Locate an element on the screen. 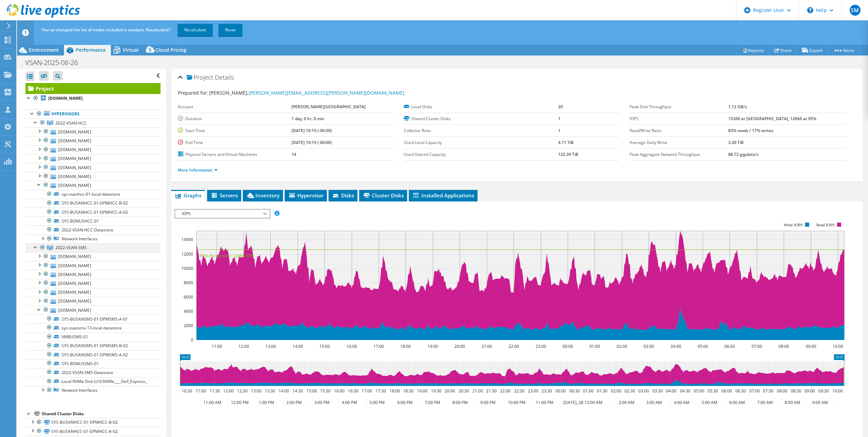 The image size is (868, 437). text: 00:30 is located at coordinates (574, 390).